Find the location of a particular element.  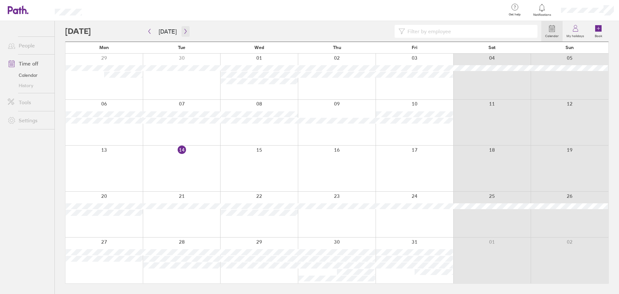

a: Settings is located at coordinates (28, 120).